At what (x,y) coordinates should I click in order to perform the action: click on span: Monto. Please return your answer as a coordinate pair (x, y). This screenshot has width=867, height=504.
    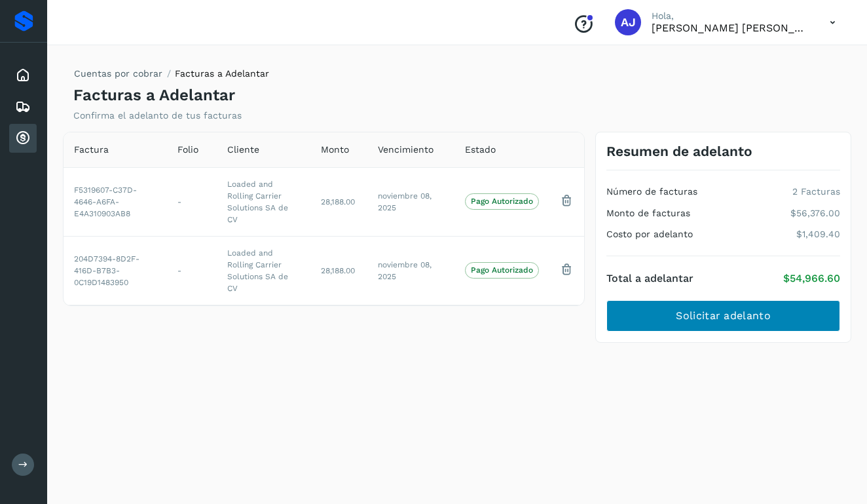
    Looking at the image, I should click on (335, 149).